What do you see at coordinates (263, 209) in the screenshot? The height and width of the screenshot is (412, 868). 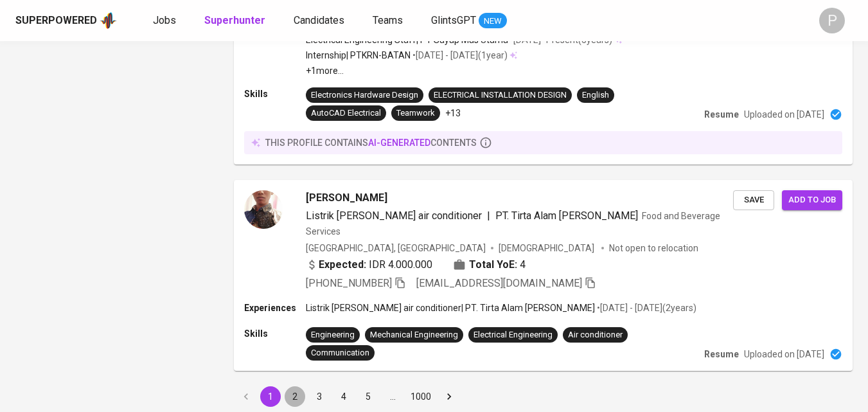 I see `img: ce31f1bab6d439b3cc2266c4f04b9ac3.jpg` at bounding box center [263, 209].